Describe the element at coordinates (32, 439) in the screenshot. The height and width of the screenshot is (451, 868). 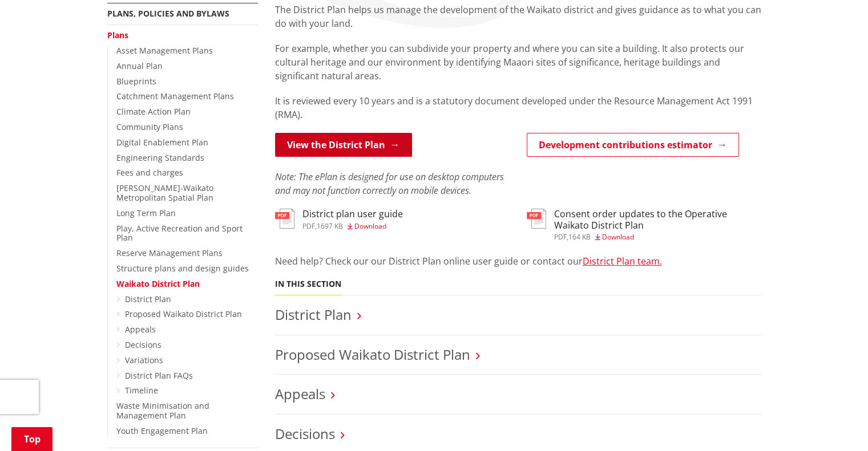
I see `a: Top` at that location.